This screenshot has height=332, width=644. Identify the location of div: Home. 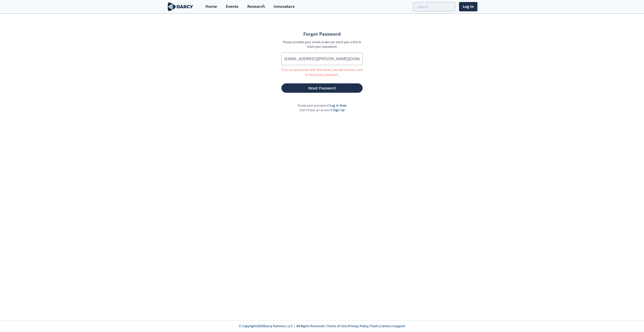
(211, 6).